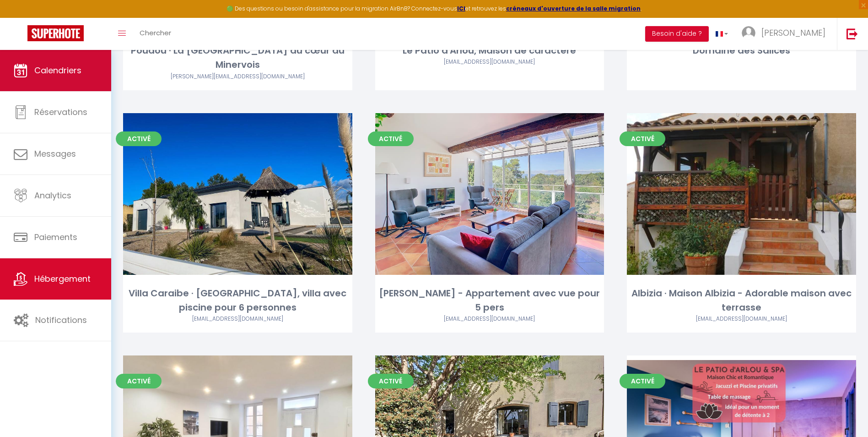  Describe the element at coordinates (574, 9) in the screenshot. I see `a: créneaux d'ouverture de la salle migration` at that location.